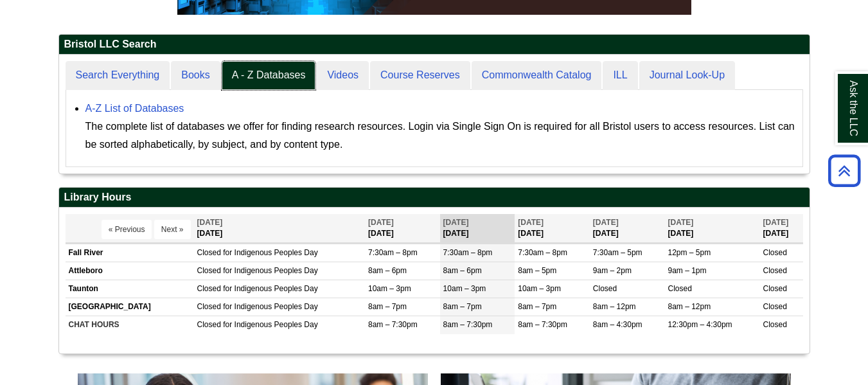  I want to click on a: Videos, so click(342, 75).